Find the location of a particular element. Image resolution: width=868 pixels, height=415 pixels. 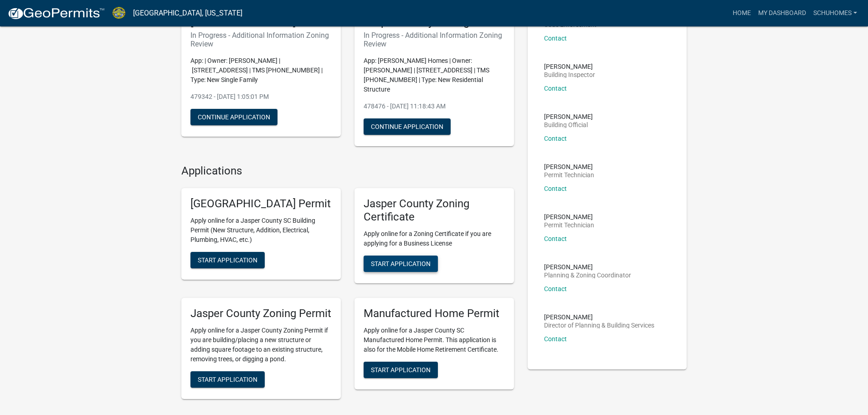

p: Apply online for a Jasper County Zoning Permit if you are building/placing a new structure or add... is located at coordinates (261, 345).